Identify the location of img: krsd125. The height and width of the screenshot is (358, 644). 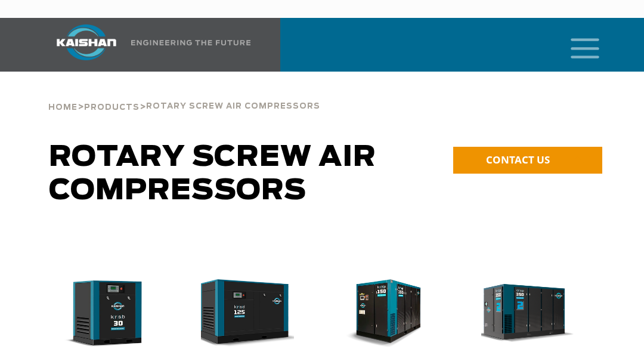
(242, 313).